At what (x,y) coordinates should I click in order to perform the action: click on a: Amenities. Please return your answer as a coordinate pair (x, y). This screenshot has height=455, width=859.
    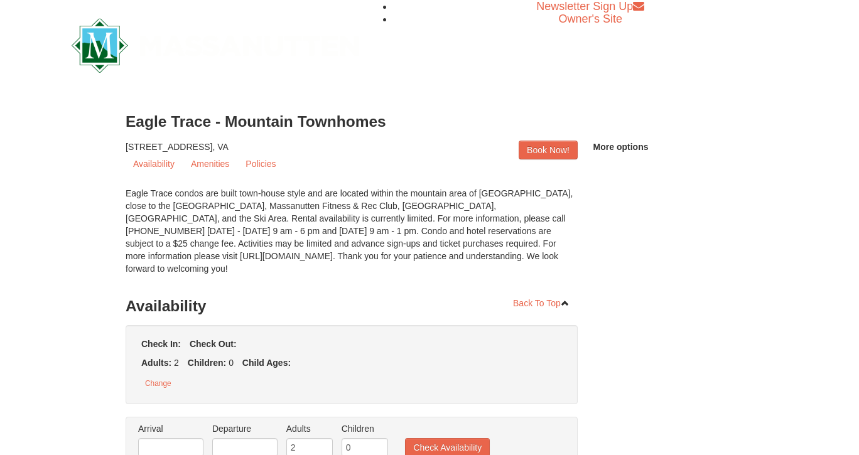
    Looking at the image, I should click on (210, 164).